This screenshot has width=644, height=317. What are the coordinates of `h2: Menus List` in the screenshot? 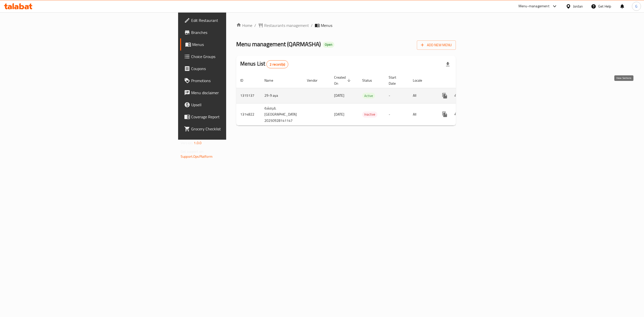 It's located at (264, 64).